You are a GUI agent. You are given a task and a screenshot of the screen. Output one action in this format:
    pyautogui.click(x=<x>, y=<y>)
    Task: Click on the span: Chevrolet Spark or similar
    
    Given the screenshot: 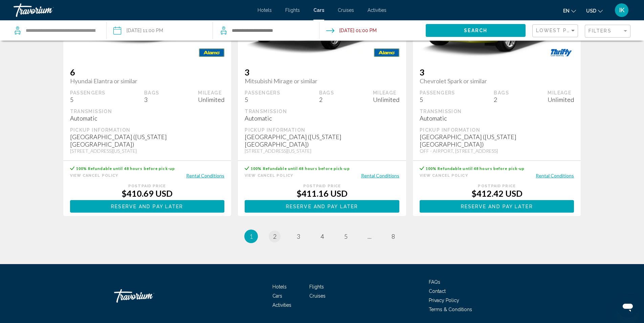 What is the action you would take?
    pyautogui.click(x=497, y=81)
    